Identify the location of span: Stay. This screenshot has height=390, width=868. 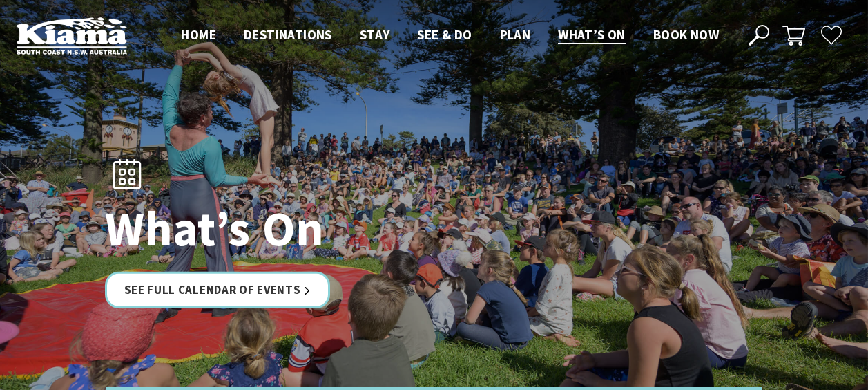
(375, 34).